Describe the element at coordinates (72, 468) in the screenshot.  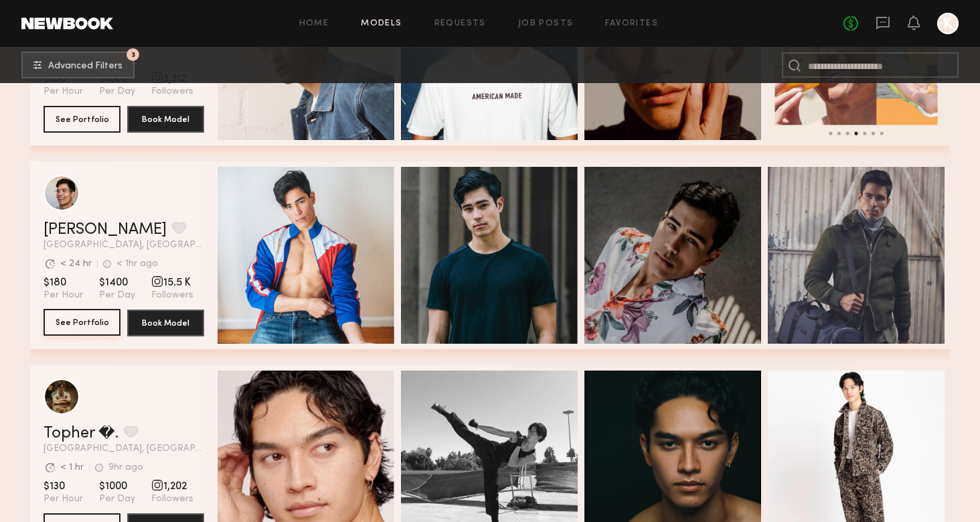
I see `div: < 1 hr` at that location.